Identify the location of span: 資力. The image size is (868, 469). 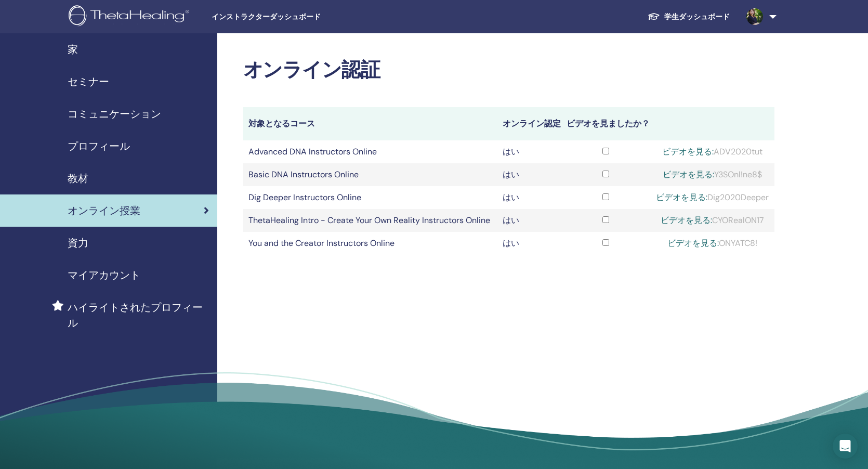
(78, 243).